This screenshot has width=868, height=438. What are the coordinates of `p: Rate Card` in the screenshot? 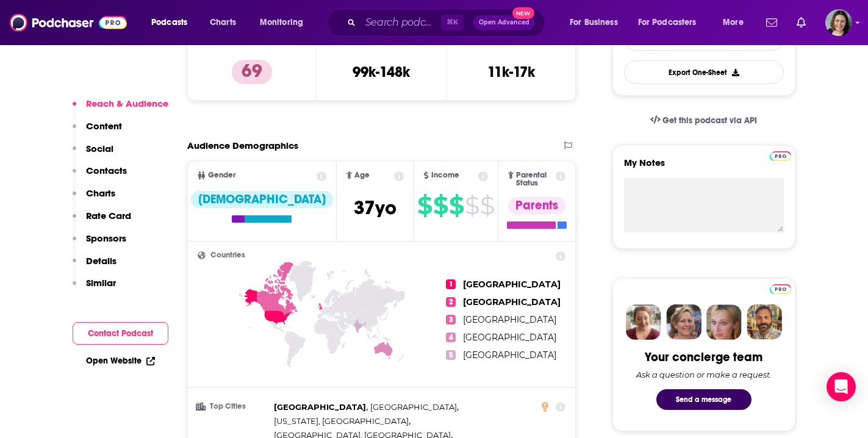 It's located at (109, 215).